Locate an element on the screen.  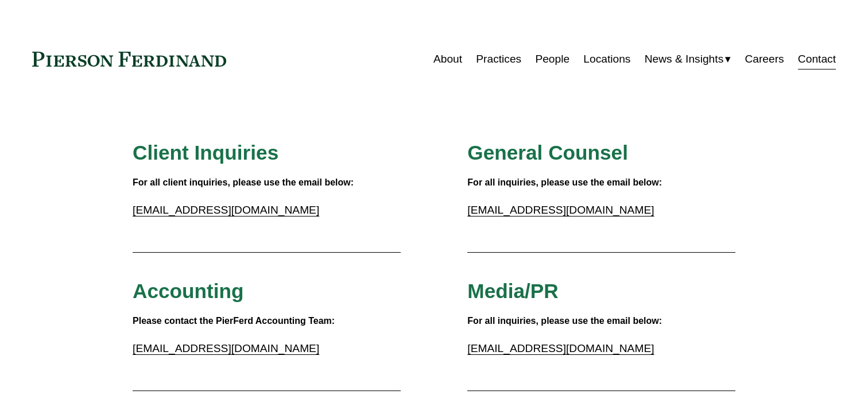
a: Practices is located at coordinates (498, 59).